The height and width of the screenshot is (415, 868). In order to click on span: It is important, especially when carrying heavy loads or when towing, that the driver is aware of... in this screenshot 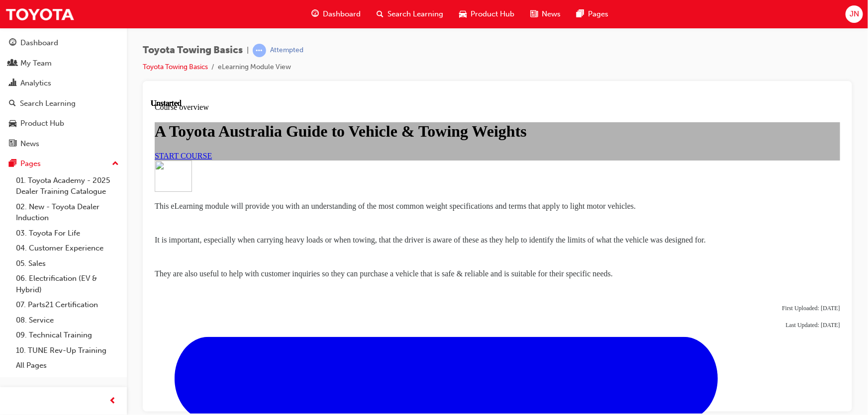, I will do `click(280, 141)`.